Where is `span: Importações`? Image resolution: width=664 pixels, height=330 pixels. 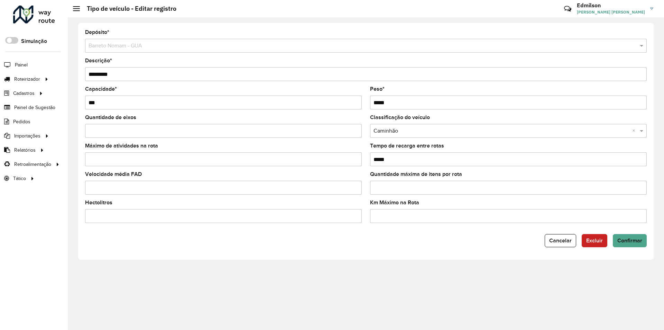
span: Importações is located at coordinates (27, 136).